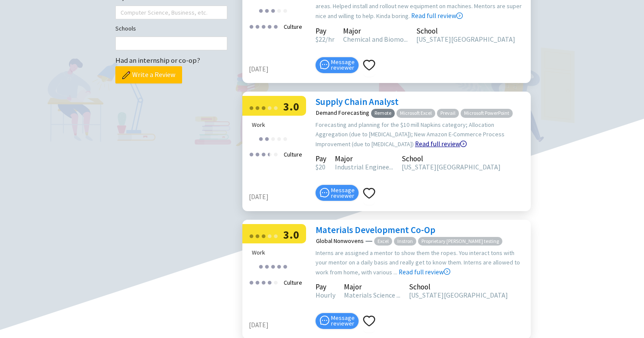 Image resolution: width=644 pixels, height=338 pixels. I want to click on span: 22, so click(320, 39).